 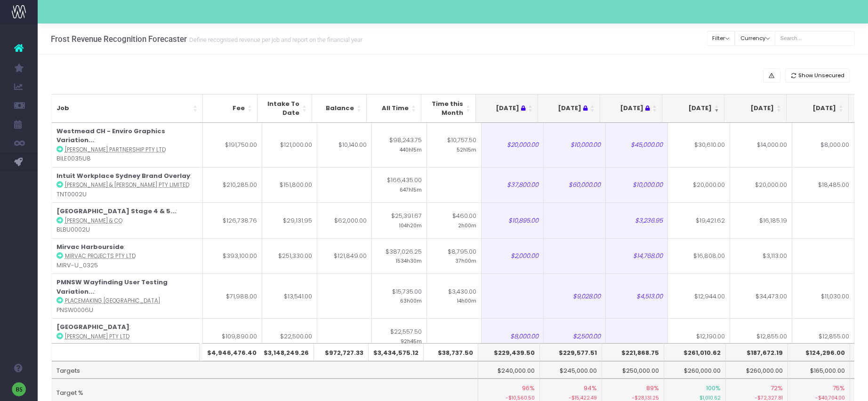 What do you see at coordinates (265, 370) in the screenshot?
I see `td: Targets` at bounding box center [265, 370].